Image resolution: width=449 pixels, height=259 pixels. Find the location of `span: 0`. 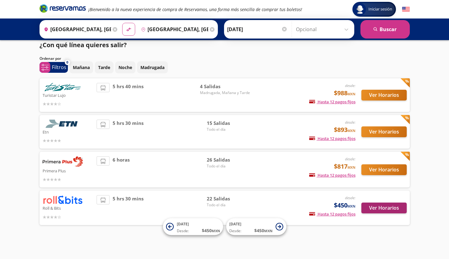

span: 0 is located at coordinates (67, 62).